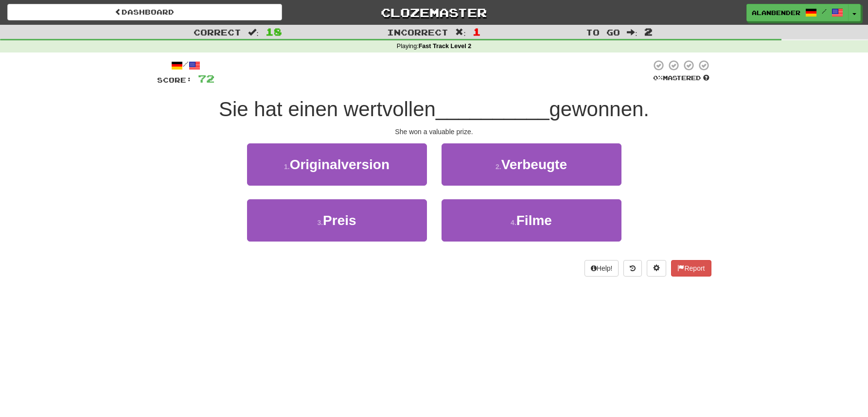 This screenshot has width=868, height=417. Describe the element at coordinates (658, 78) in the screenshot. I see `span: 0 %` at that location.